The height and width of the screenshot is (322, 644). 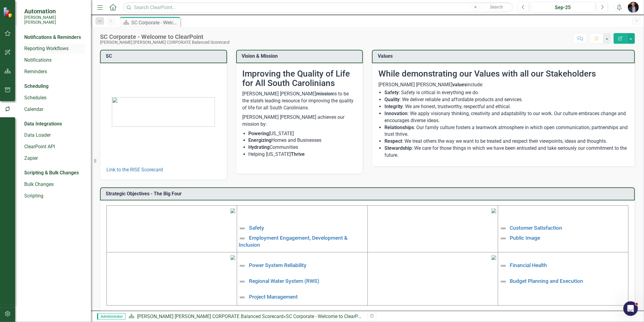 What do you see at coordinates (54, 48) in the screenshot?
I see `a: Reporting Workflows` at bounding box center [54, 48].